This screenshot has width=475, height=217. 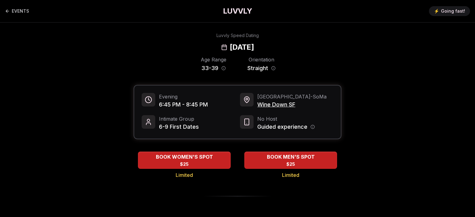 What do you see at coordinates (453, 11) in the screenshot?
I see `span: Going fast!` at bounding box center [453, 11].